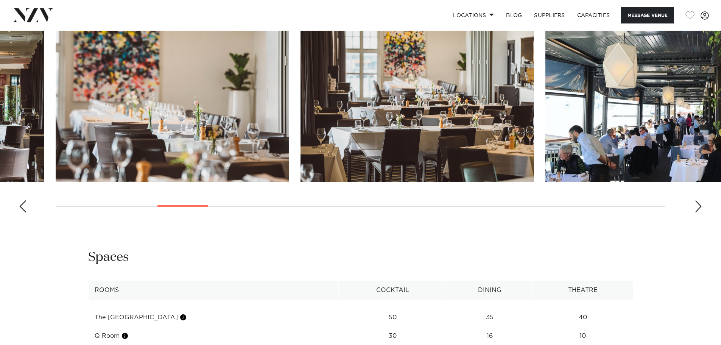 The image size is (721, 345). What do you see at coordinates (393, 317) in the screenshot?
I see `td: 50` at bounding box center [393, 317].